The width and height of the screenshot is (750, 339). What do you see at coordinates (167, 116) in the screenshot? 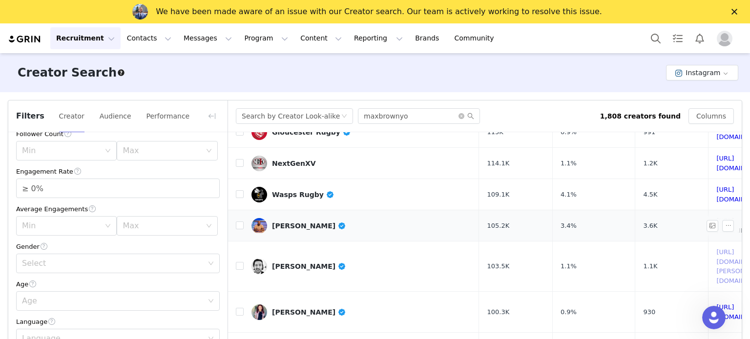
I see `button: Performance` at bounding box center [167, 116].